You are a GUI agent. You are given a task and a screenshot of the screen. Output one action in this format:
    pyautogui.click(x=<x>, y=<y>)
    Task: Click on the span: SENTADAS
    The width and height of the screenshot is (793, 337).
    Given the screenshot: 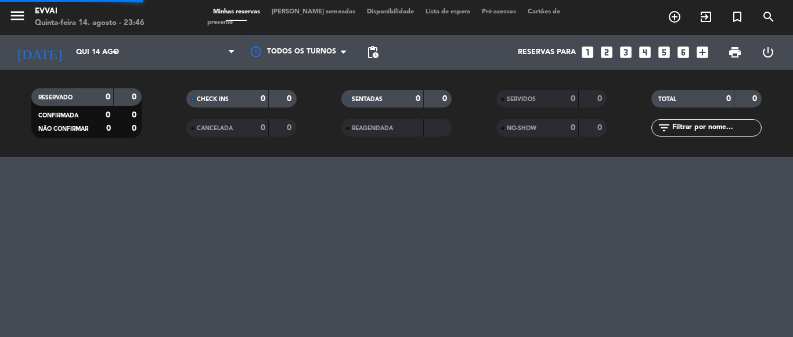 What is the action you would take?
    pyautogui.click(x=367, y=99)
    